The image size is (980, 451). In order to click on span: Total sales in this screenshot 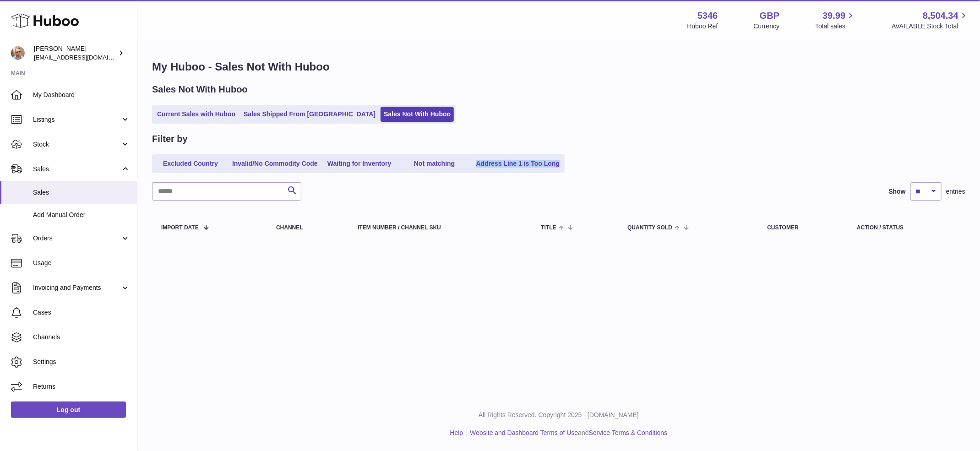, I will do `click(835, 26)`.